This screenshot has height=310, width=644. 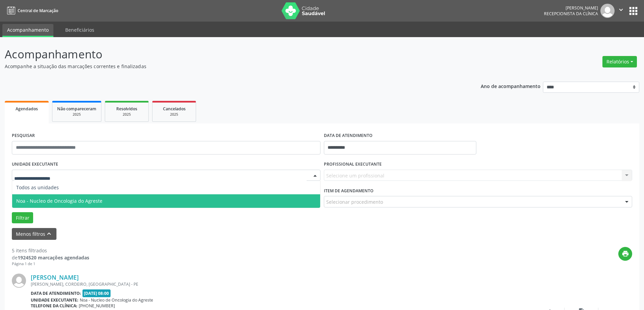 What do you see at coordinates (619, 61) in the screenshot?
I see `button: Relatórios` at bounding box center [619, 61].